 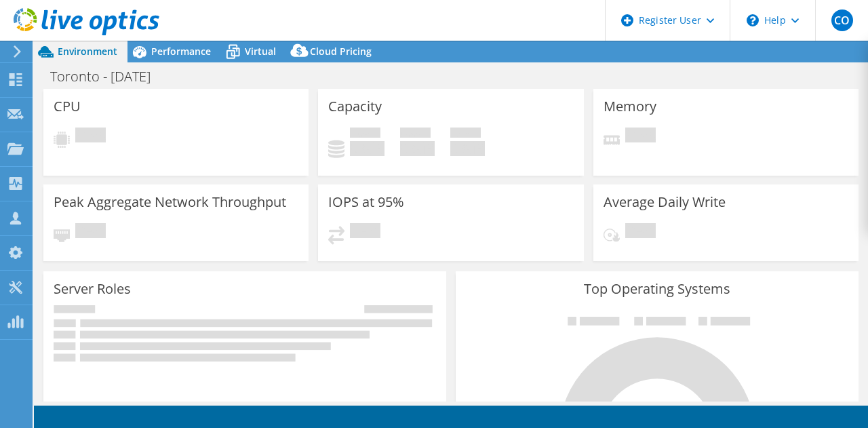 What do you see at coordinates (261, 51) in the screenshot?
I see `span: Virtual` at bounding box center [261, 51].